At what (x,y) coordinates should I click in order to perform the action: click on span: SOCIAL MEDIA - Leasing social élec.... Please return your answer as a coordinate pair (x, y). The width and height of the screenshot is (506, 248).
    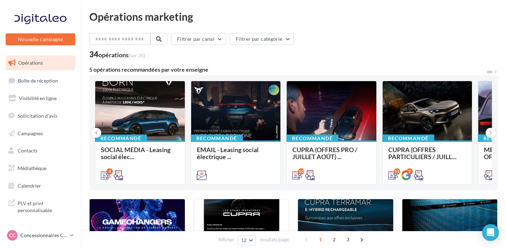
    Looking at the image, I should click on (136, 153).